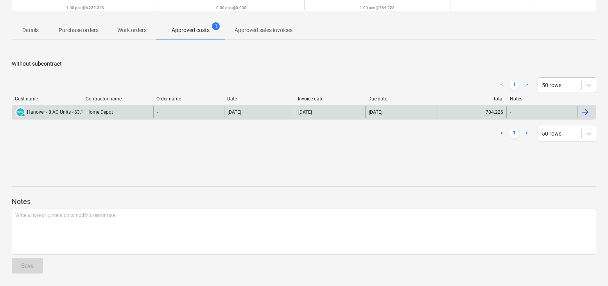  Describe the element at coordinates (304, 64) in the screenshot. I see `p: Without subcontract` at that location.